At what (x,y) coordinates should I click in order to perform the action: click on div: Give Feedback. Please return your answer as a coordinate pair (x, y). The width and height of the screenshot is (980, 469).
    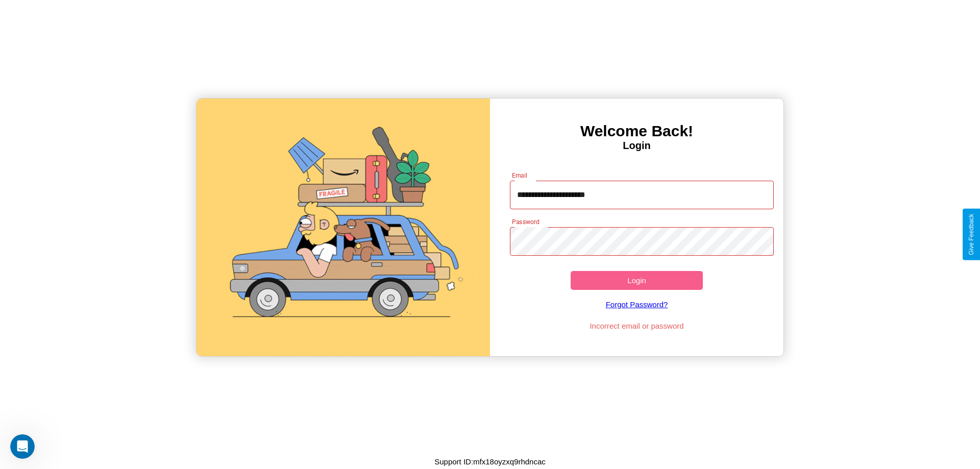
    Looking at the image, I should click on (971, 234).